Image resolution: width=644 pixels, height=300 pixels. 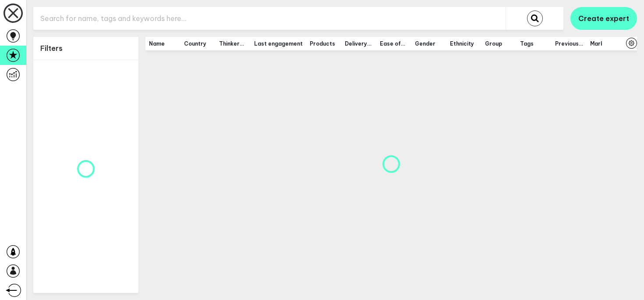 What do you see at coordinates (604, 19) in the screenshot?
I see `button: Create expert` at bounding box center [604, 19].